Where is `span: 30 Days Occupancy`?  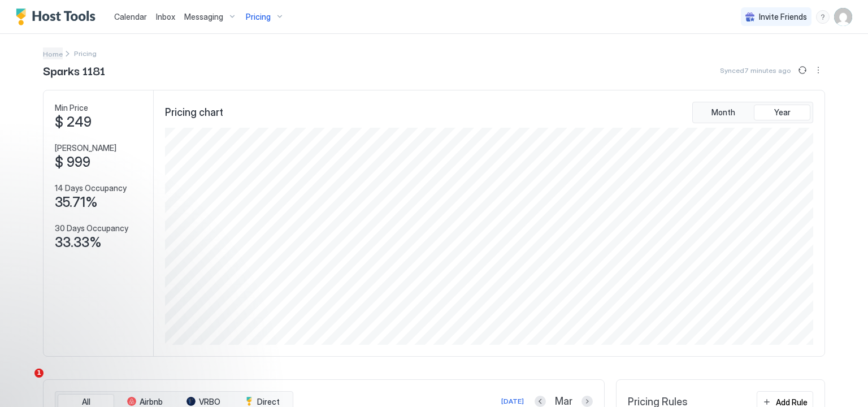
span: 30 Days Occupancy is located at coordinates (91, 229).